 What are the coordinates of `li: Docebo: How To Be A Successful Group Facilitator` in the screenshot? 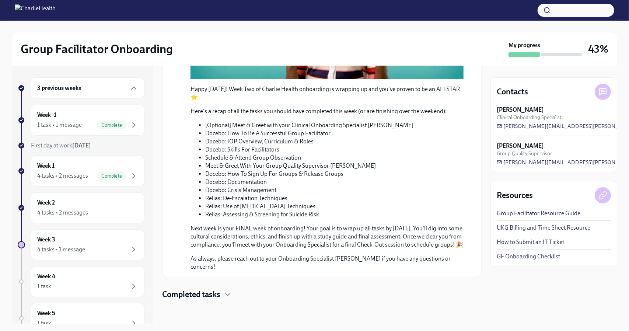 It's located at (334, 133).